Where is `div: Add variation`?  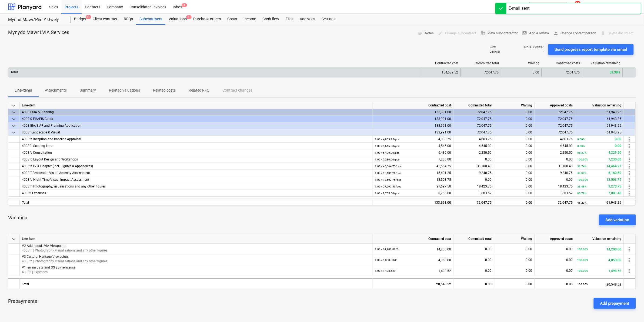 div: Add variation is located at coordinates (617, 220).